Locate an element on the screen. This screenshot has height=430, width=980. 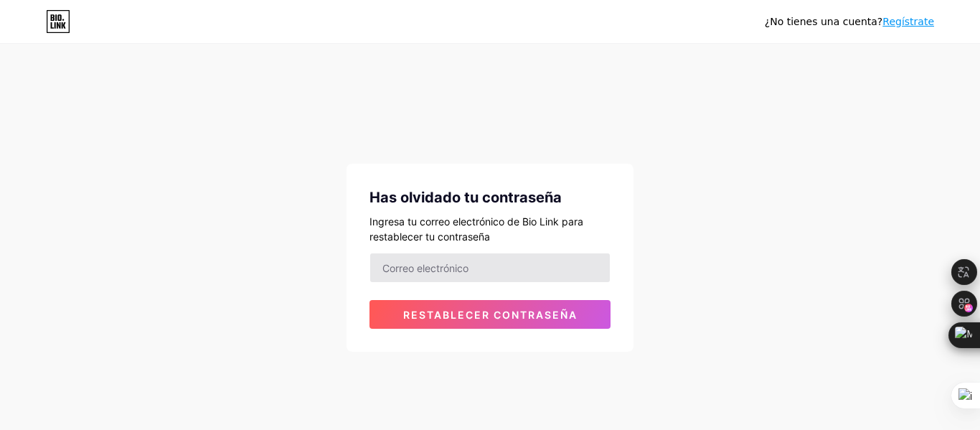
button: Restablecer contraseña is located at coordinates (490, 314).